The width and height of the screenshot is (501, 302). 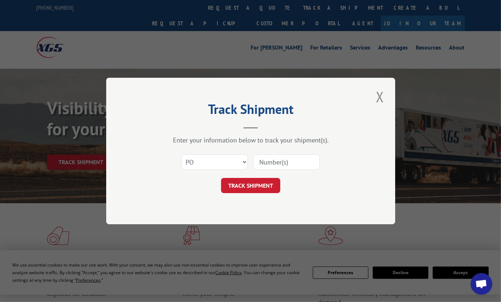 What do you see at coordinates (482, 284) in the screenshot?
I see `a: Open chat` at bounding box center [482, 284].